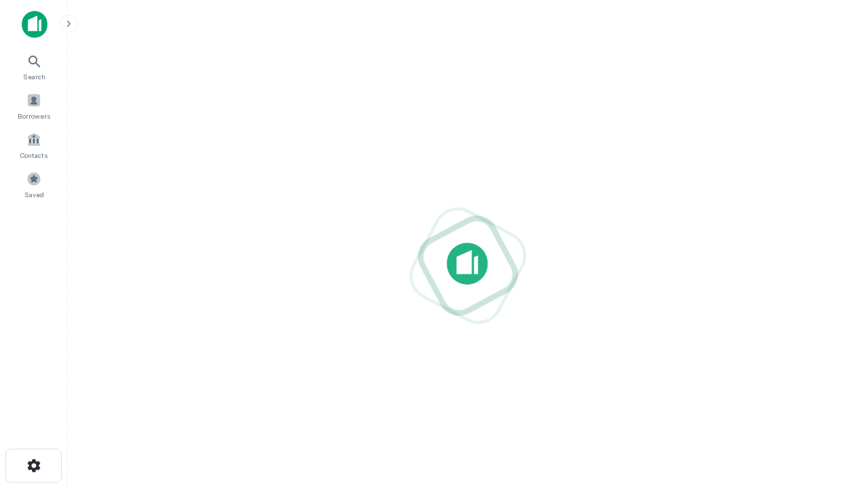 Image resolution: width=868 pixels, height=488 pixels. What do you see at coordinates (34, 106) in the screenshot?
I see `div: Borrowers` at bounding box center [34, 106].